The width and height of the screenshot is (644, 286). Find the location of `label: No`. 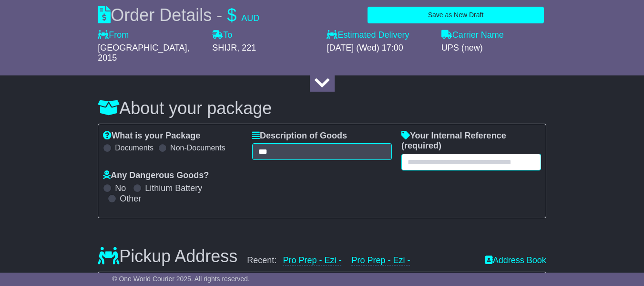

label: No is located at coordinates (120, 189).